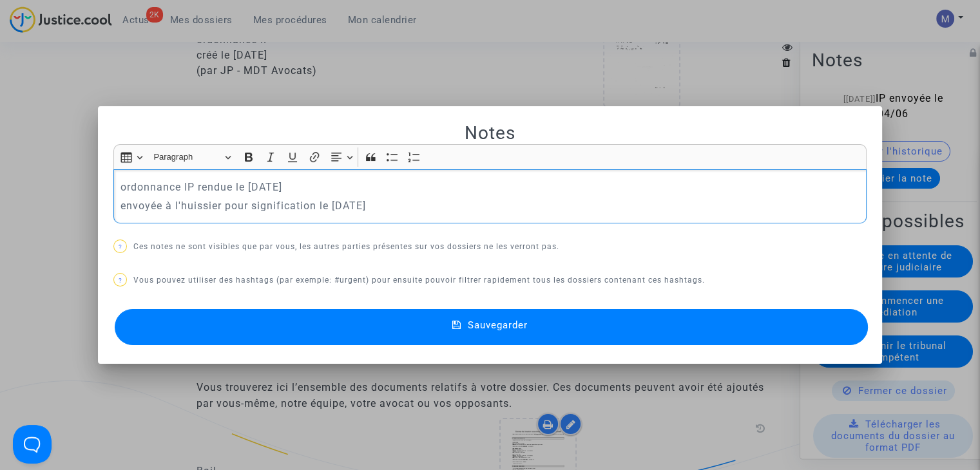 The height and width of the screenshot is (470, 980). What do you see at coordinates (489, 133) in the screenshot?
I see `h2: Notes` at bounding box center [489, 133].